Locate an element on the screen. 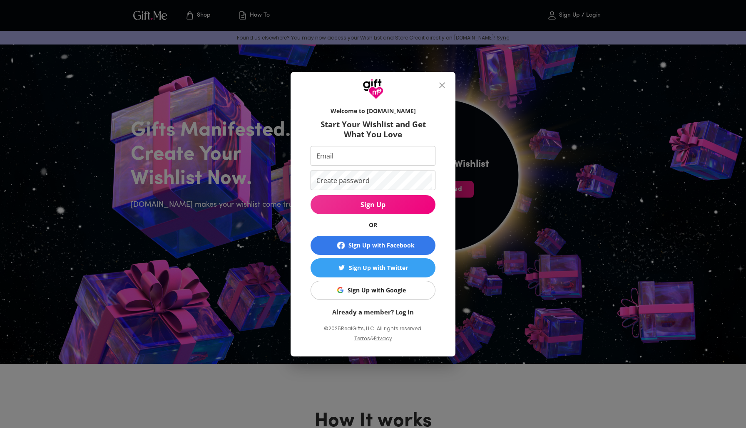  button: Sign Up is located at coordinates (373, 205).